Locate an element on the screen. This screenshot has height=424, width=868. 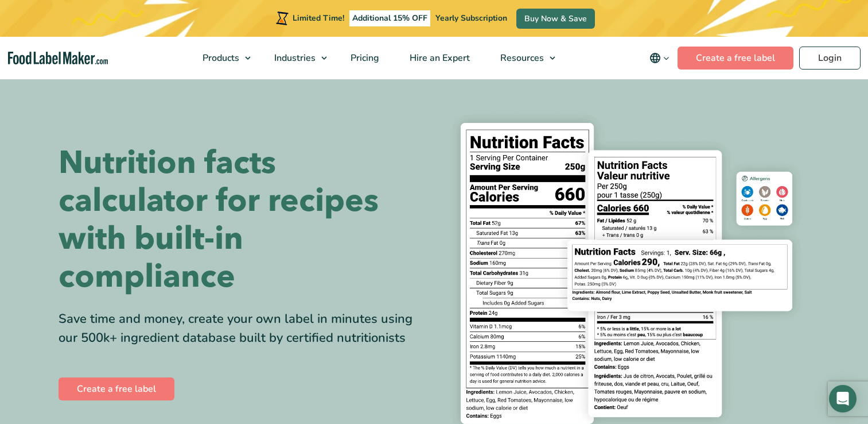
a: Buy Now & Save is located at coordinates (556, 18).